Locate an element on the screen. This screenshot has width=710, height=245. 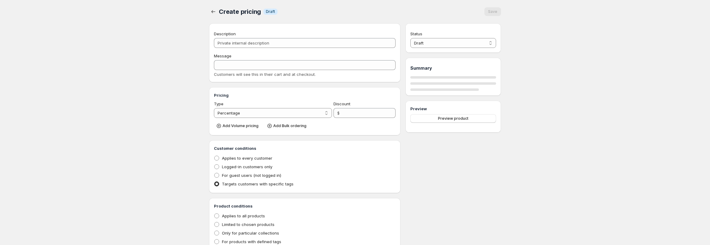
span: Preview product is located at coordinates (453, 119).